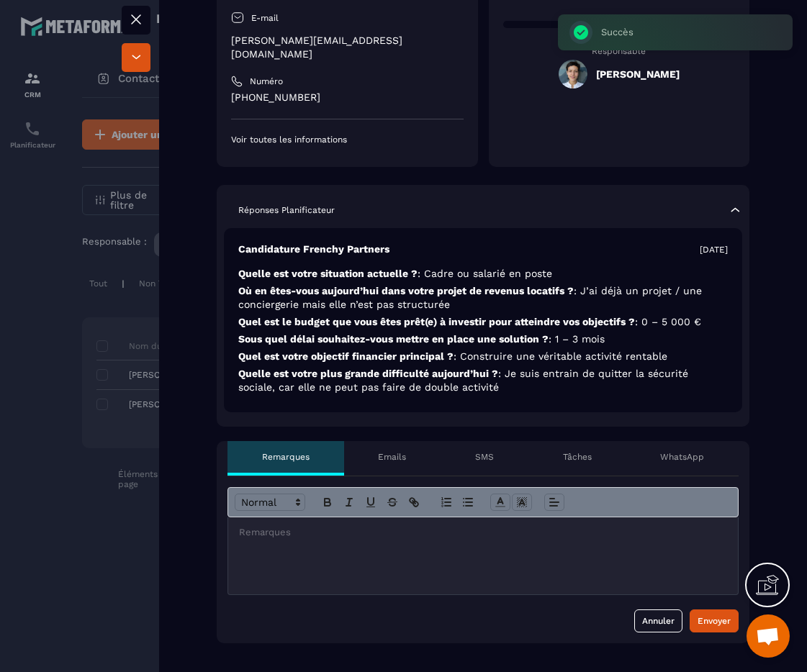 The image size is (807, 672). Describe the element at coordinates (619, 51) in the screenshot. I see `p: Responsable` at that location.